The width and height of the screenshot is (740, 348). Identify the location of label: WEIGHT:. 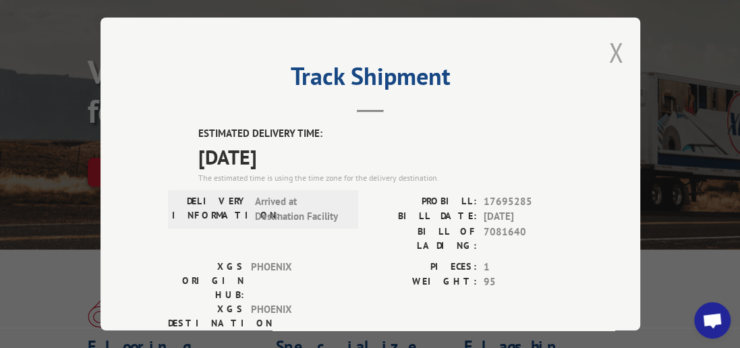
(424, 282).